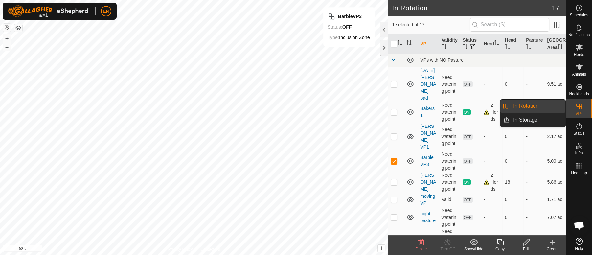 The height and width of the screenshot is (255, 592). What do you see at coordinates (579, 15) in the screenshot?
I see `span: Schedules` at bounding box center [579, 15].